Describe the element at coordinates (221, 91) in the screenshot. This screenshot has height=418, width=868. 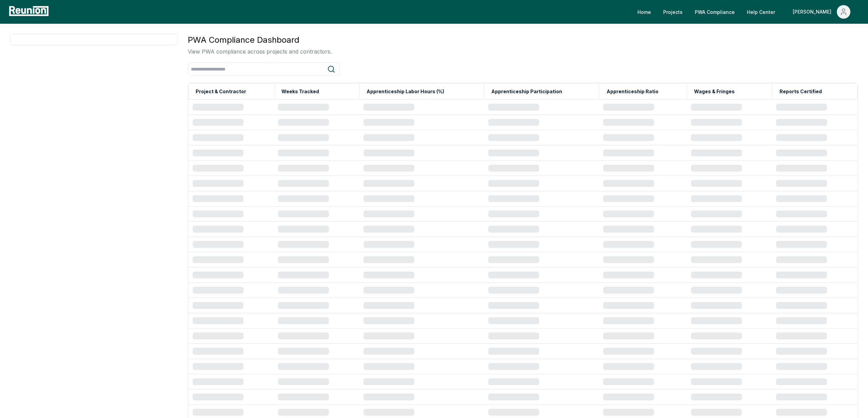
I see `button: Project & Contractor` at that location.